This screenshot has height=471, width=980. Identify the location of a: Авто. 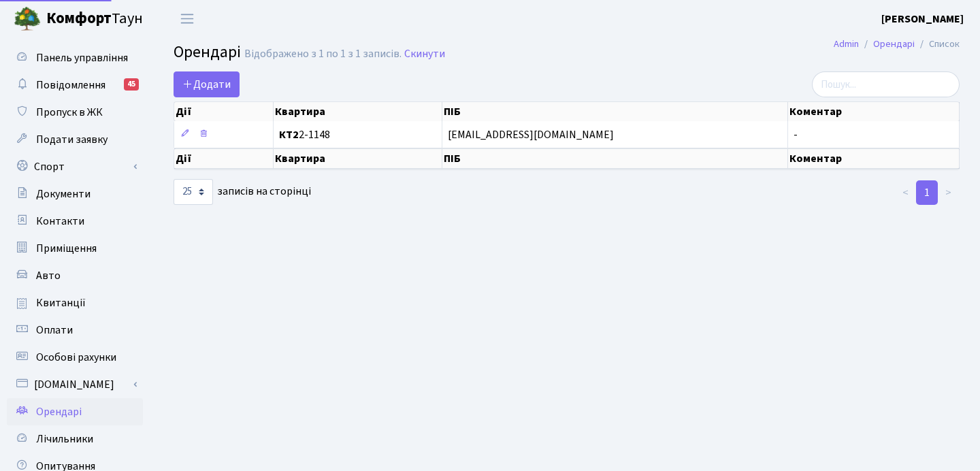
(75, 275).